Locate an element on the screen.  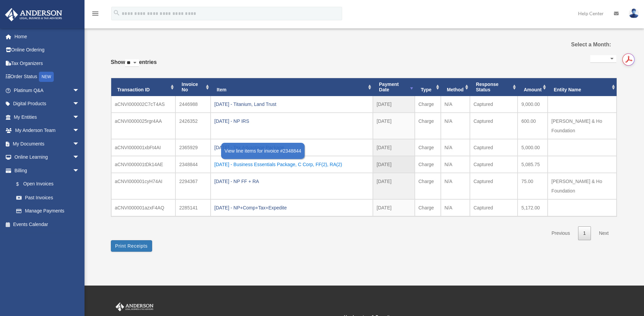
a: Tax Organizers is located at coordinates (47, 63).